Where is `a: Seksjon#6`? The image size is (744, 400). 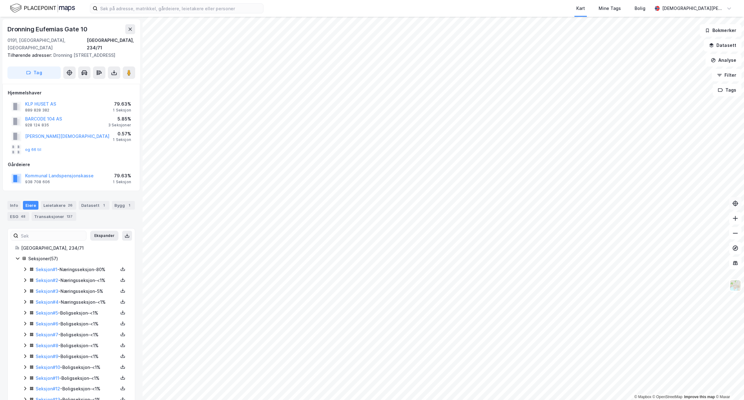
a: Seksjon#6 is located at coordinates (47, 323).